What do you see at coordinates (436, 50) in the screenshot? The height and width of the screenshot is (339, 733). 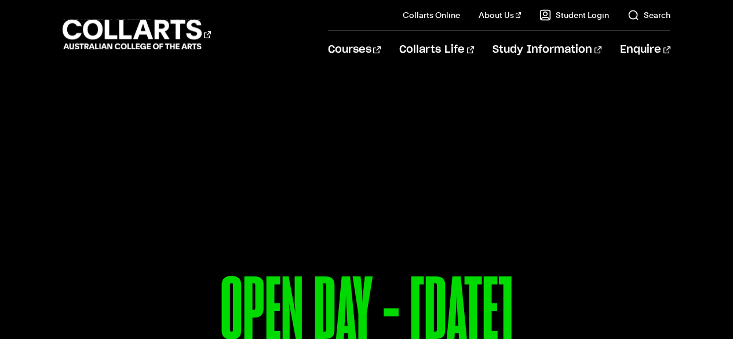 I see `a: Collarts Life` at bounding box center [436, 50].